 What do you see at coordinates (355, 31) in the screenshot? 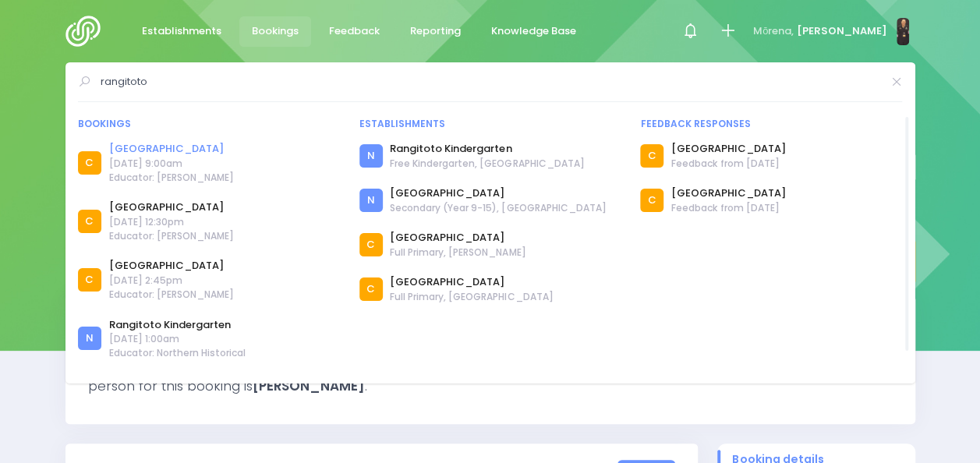
I see `a: Feedback` at bounding box center [355, 31].